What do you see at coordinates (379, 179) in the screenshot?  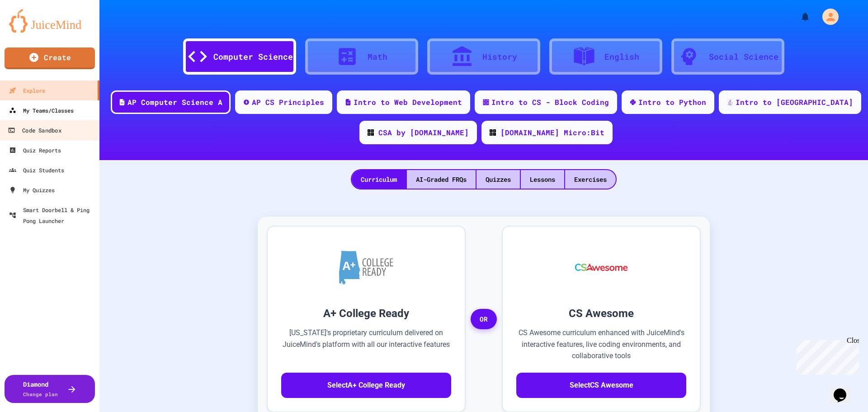 I see `div: Curriculum` at bounding box center [379, 179].